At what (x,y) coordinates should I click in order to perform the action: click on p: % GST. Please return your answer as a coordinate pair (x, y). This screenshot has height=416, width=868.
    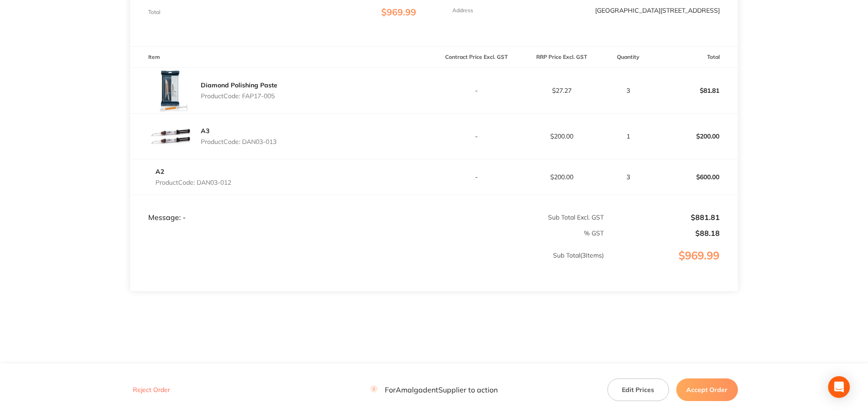
    Looking at the image, I should click on (367, 233).